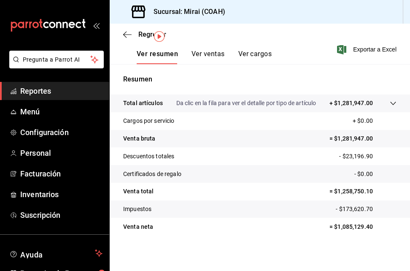 The image size is (410, 271). Describe the element at coordinates (362, 226) in the screenshot. I see `p: = $1,085,129.40` at that location.